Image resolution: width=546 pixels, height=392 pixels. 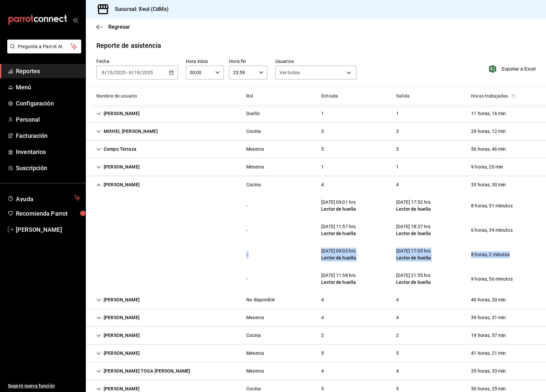 What do you see at coordinates (119, 27) in the screenshot?
I see `span: Regresar` at bounding box center [119, 27].